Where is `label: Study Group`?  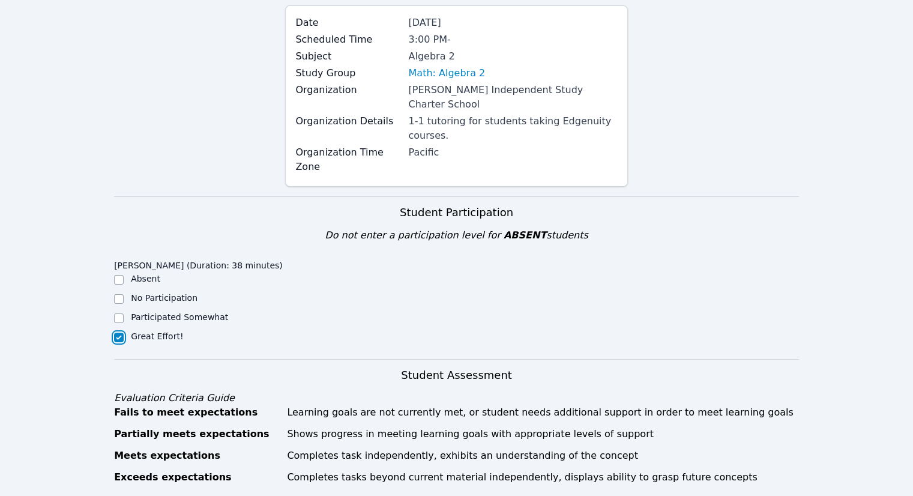 label: Study Group is located at coordinates (348, 73).